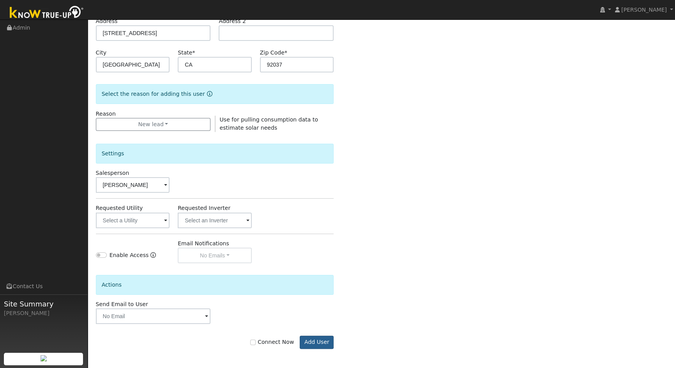 Image resolution: width=675 pixels, height=368 pixels. Describe the element at coordinates (209, 94) in the screenshot. I see `a: Reason for new user` at that location.